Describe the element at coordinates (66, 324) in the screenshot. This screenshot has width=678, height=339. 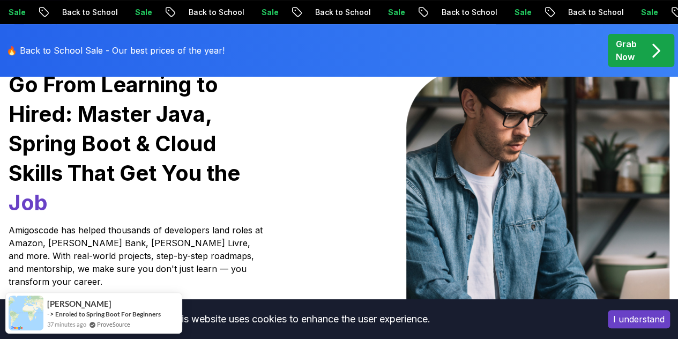
I see `span: 37 minutes ago` at that location.